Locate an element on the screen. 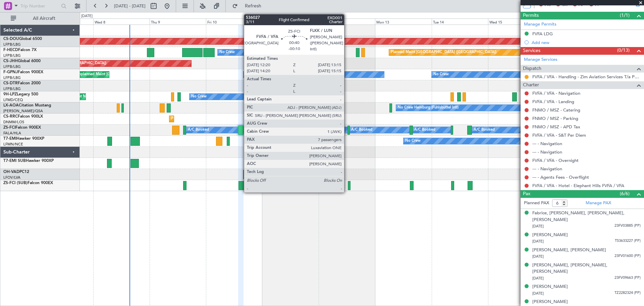  a: T7-EMIHawker 900XP is located at coordinates (24, 138).